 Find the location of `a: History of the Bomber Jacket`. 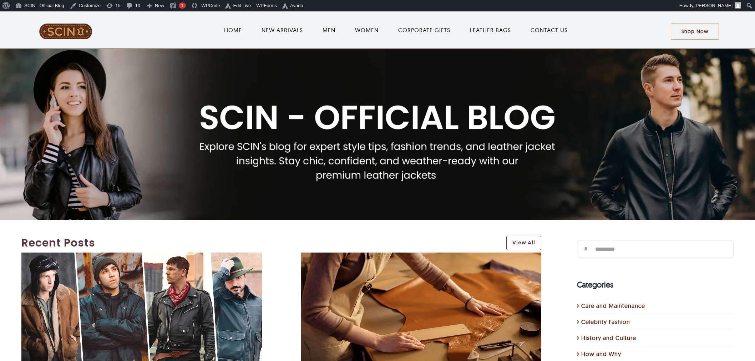

a: History of the Bomber Jacket is located at coordinates (142, 257).